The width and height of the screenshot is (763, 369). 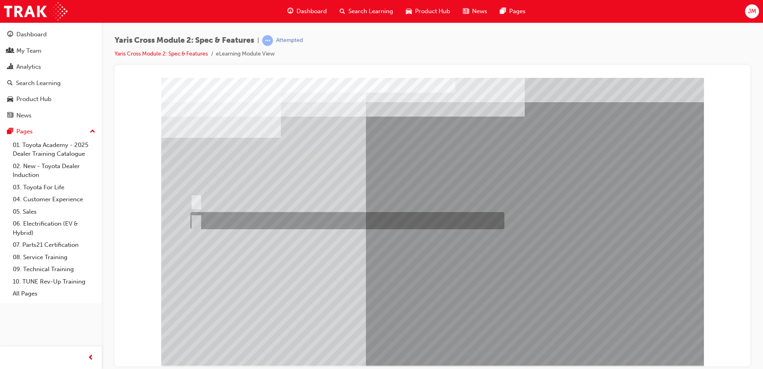 What do you see at coordinates (51, 75) in the screenshot?
I see `button: DashboardMy TeamAnalyticsSearch LearningProduct HubNews` at bounding box center [51, 75].